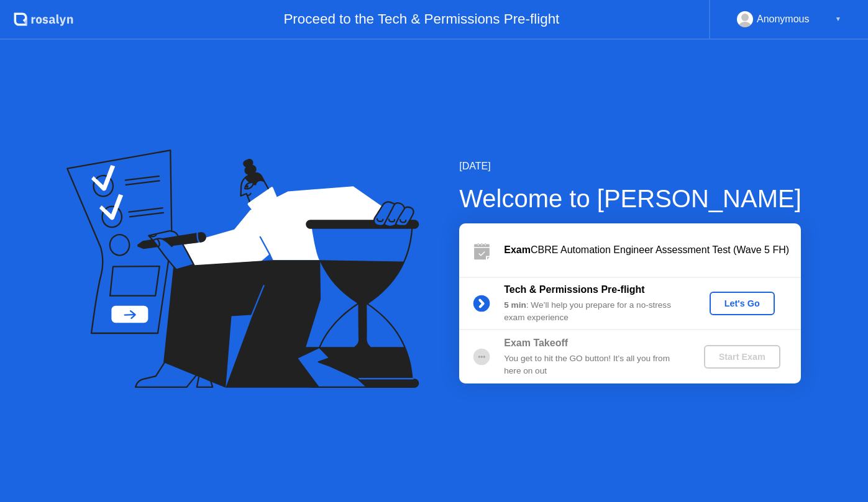 This screenshot has width=868, height=502. What do you see at coordinates (535, 343) in the screenshot?
I see `b: Exam Takeoff` at bounding box center [535, 343].